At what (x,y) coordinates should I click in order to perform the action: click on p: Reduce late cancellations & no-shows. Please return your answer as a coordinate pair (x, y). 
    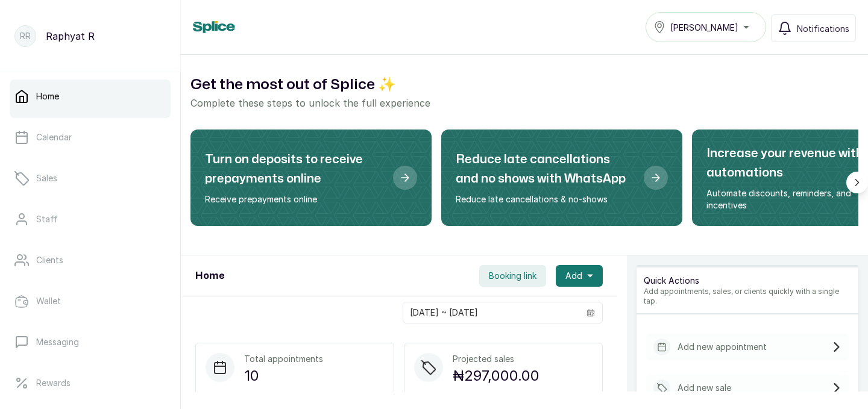
    Looking at the image, I should click on (544, 200).